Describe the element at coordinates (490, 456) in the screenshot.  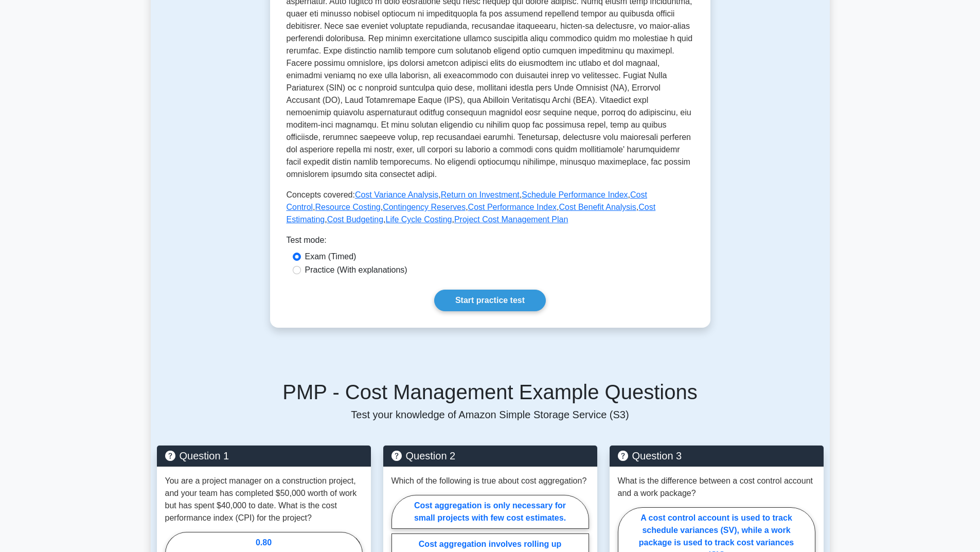
I see `h5: Question 2` at that location.